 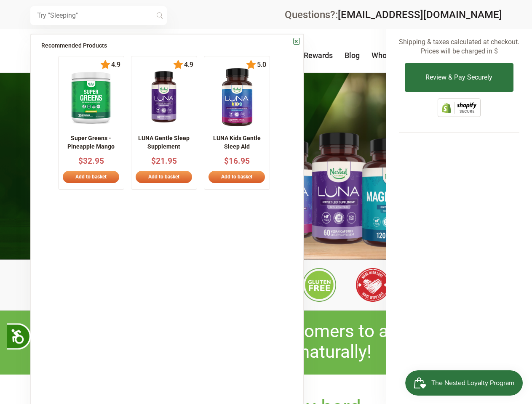 I want to click on p: LUNA Kids Gentle Sleep Aid, so click(x=236, y=142).